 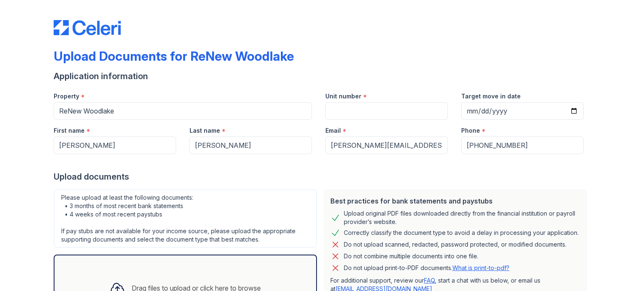 I want to click on a: What is print-to-pdf?, so click(x=481, y=267).